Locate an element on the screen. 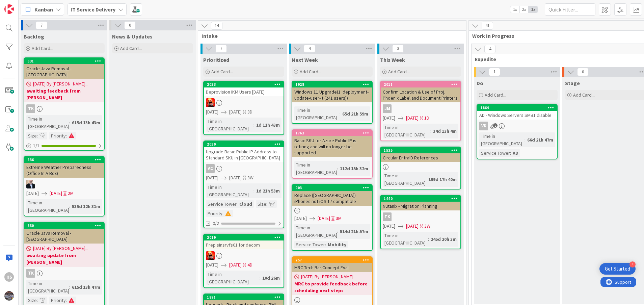 This screenshot has width=644, height=305. div: 535d 12h 31m is located at coordinates (86, 206).